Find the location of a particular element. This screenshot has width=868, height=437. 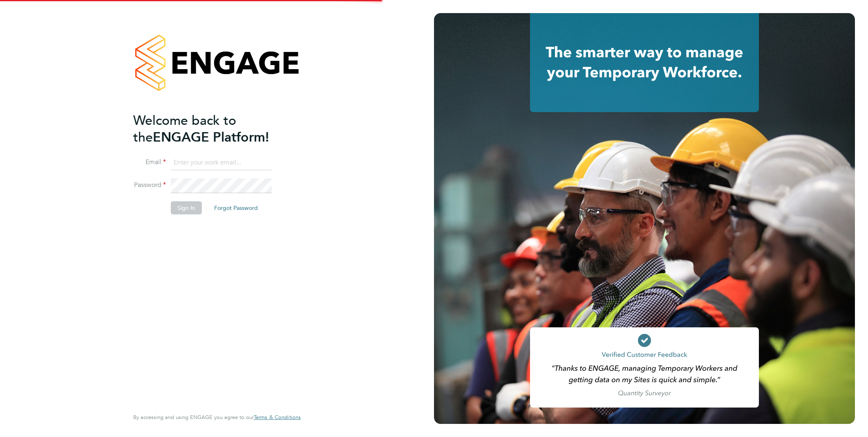

a: Terms & Conditions is located at coordinates (277, 417).